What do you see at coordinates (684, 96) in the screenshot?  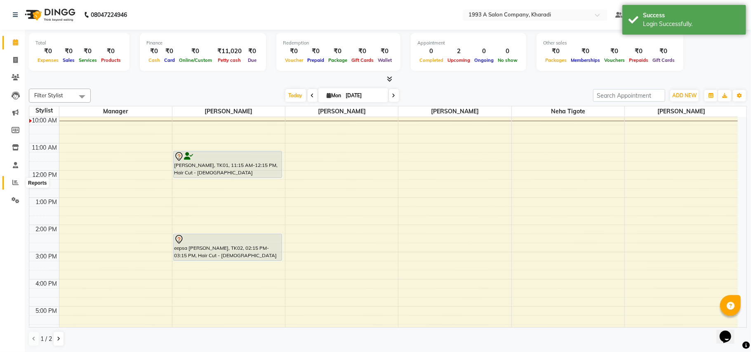 I see `button: ADD NEW` at bounding box center [684, 96].